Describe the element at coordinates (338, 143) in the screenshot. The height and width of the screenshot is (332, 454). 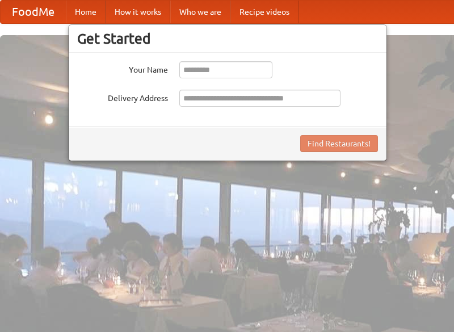
I see `button: Find Restaurants!` at that location.